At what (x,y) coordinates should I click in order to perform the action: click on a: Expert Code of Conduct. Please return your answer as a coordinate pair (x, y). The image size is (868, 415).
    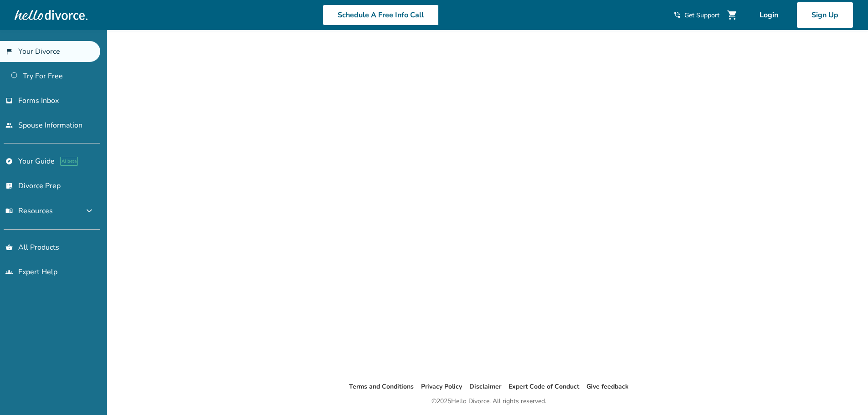
    Looking at the image, I should click on (544, 386).